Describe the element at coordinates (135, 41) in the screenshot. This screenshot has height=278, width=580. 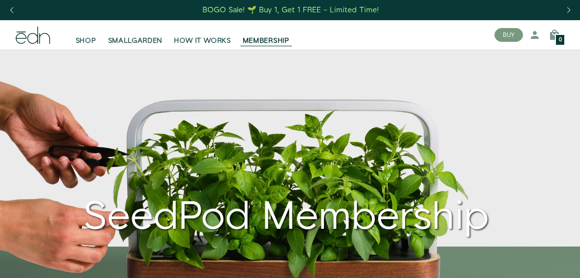
I see `span: SMALLGARDEN` at that location.